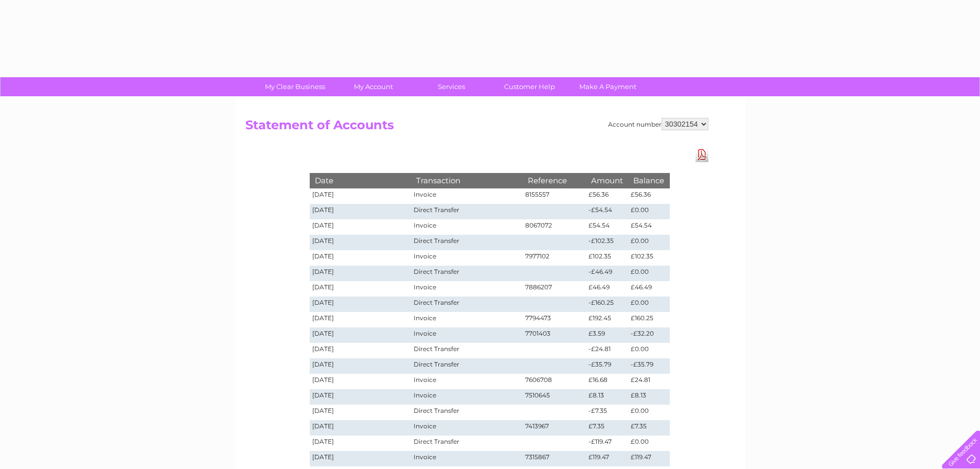  I want to click on th: Date, so click(361, 180).